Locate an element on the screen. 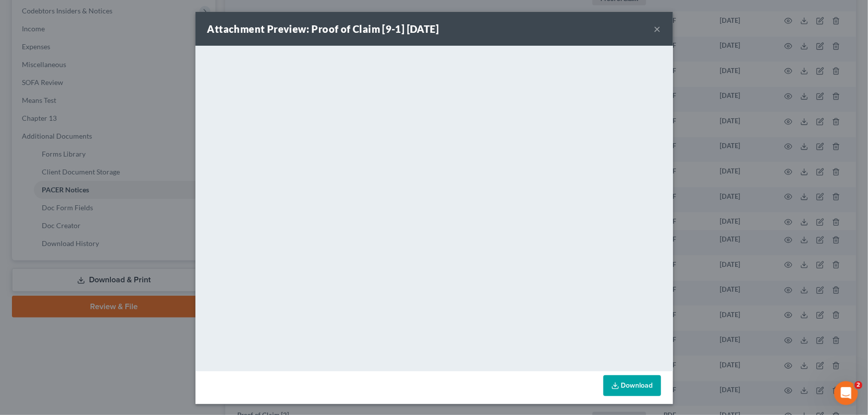 This screenshot has height=415, width=868. span: 2 is located at coordinates (859, 385).